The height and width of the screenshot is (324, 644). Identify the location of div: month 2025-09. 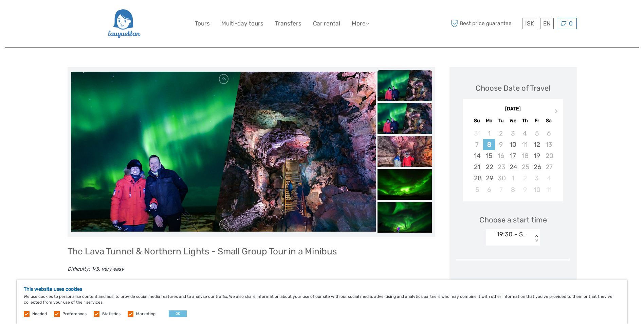
(513, 161).